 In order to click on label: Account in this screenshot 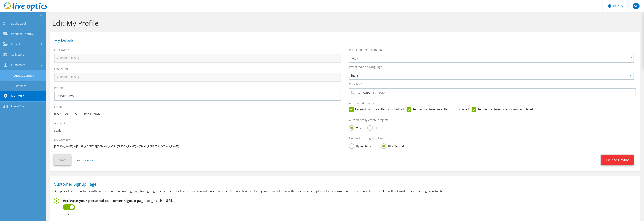, I will do `click(60, 124)`.